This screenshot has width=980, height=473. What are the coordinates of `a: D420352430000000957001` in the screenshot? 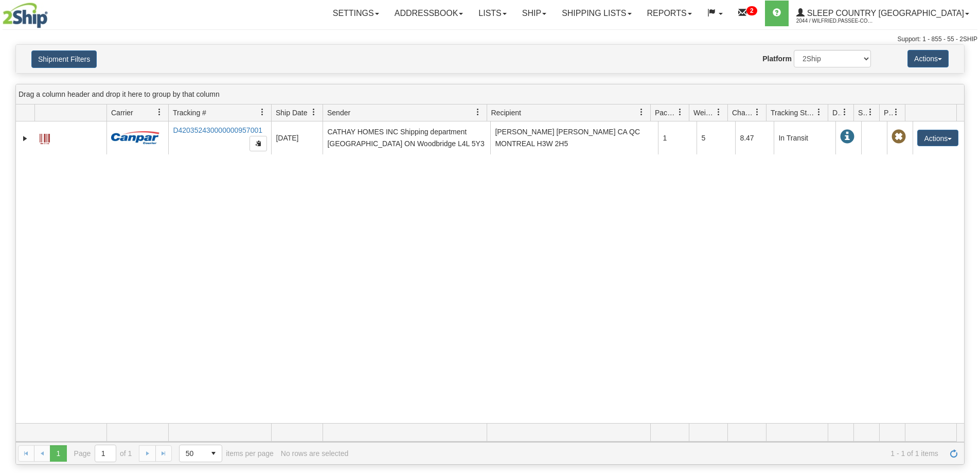 It's located at (218, 130).